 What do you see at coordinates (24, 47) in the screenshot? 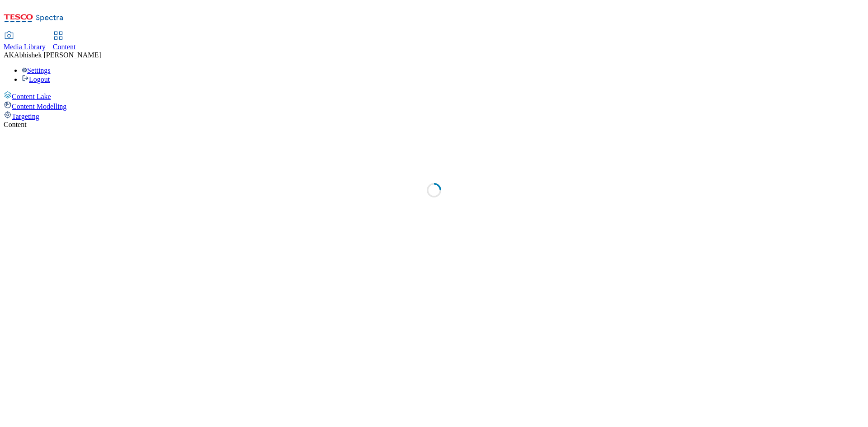
I see `span: Media Library` at bounding box center [24, 47].